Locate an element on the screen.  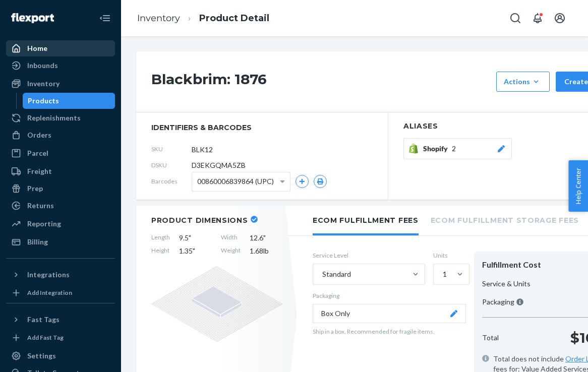
li: Ecom Fulfillment Storage Fees is located at coordinates (505, 219).